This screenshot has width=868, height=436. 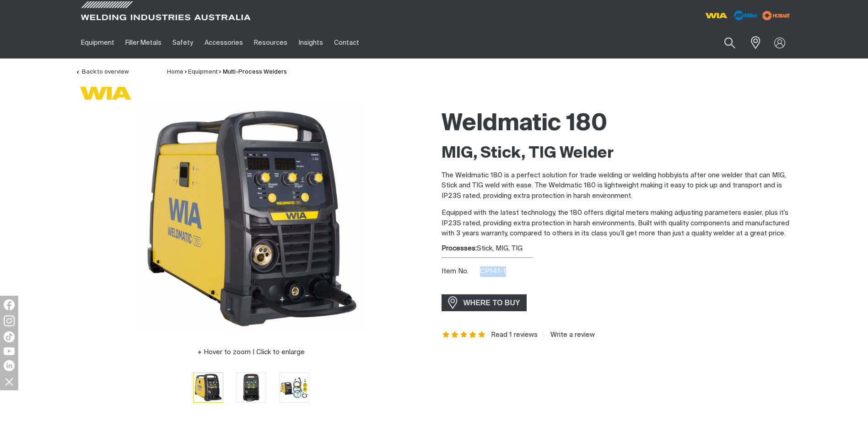 What do you see at coordinates (617, 154) in the screenshot?
I see `h2: MIG, Stick, TIG Welder` at bounding box center [617, 154].